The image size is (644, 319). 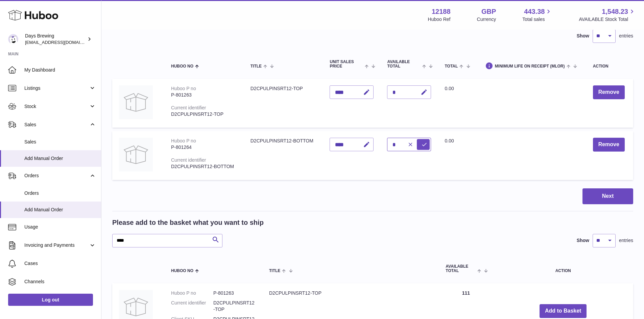 What do you see at coordinates (136, 102) in the screenshot?
I see `img: D2CPULPINSRT12-TOP` at bounding box center [136, 102].